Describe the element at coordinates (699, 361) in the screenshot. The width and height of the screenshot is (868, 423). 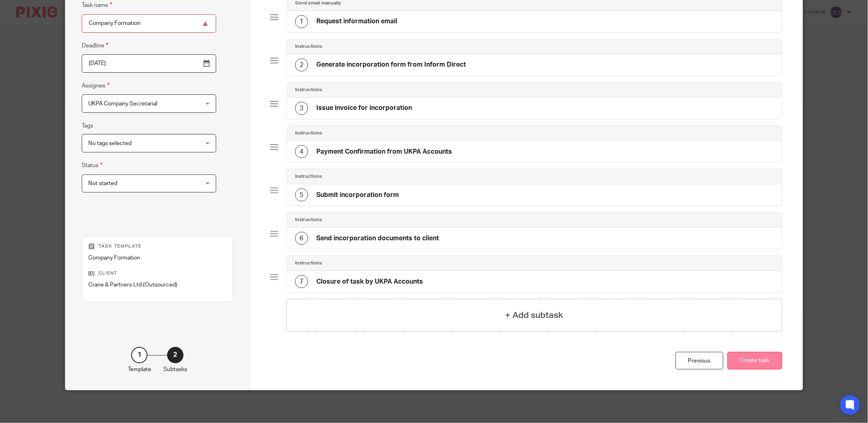
I see `div: Previous` at that location.